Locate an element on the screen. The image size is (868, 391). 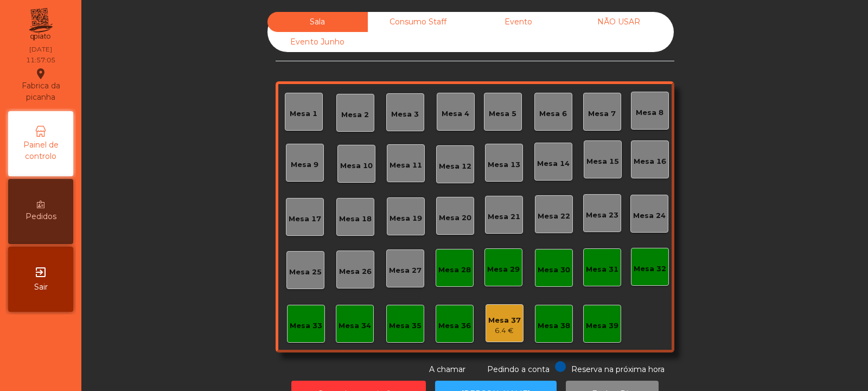
div: Mesa 30 is located at coordinates (554, 270).